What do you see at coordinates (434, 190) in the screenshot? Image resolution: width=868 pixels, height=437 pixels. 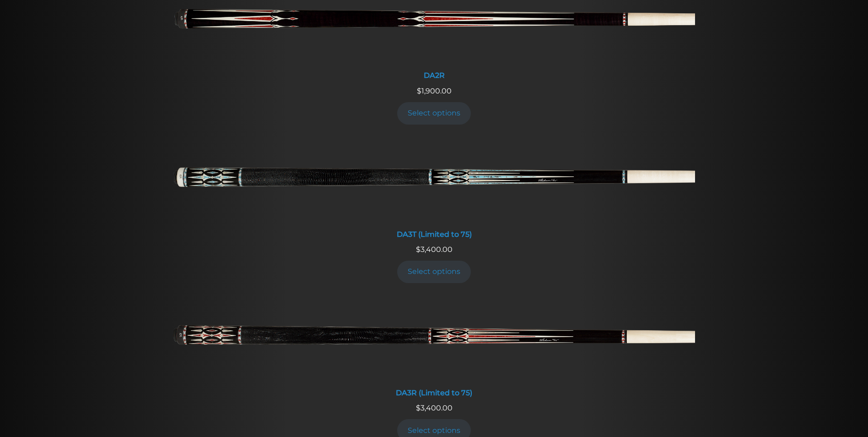 I see `a: DA3T (Limited to 75) DA3T (Limited to 75)` at bounding box center [434, 190].